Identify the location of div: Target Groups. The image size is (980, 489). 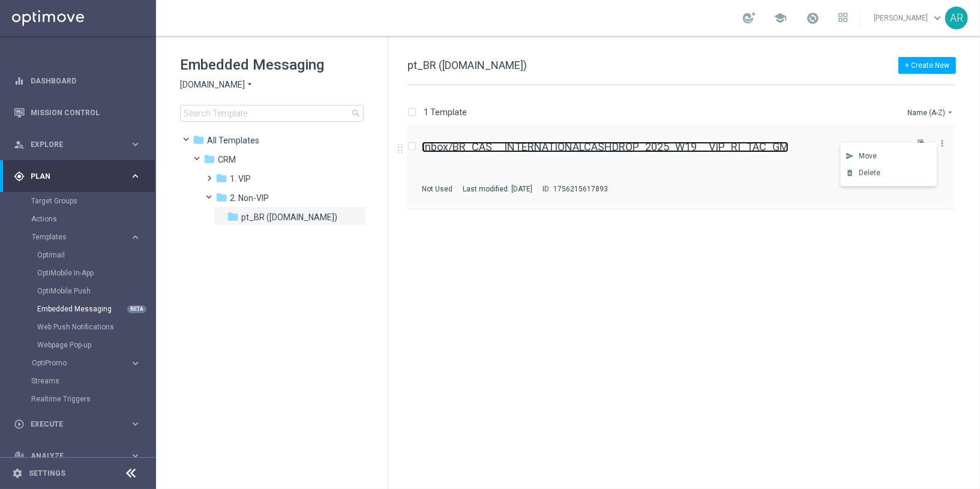
(93, 201).